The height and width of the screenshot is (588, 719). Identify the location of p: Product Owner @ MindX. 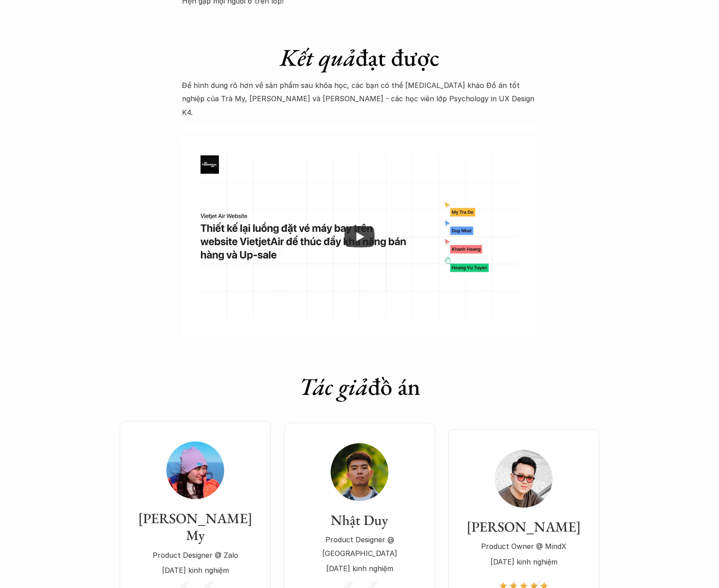
(524, 546).